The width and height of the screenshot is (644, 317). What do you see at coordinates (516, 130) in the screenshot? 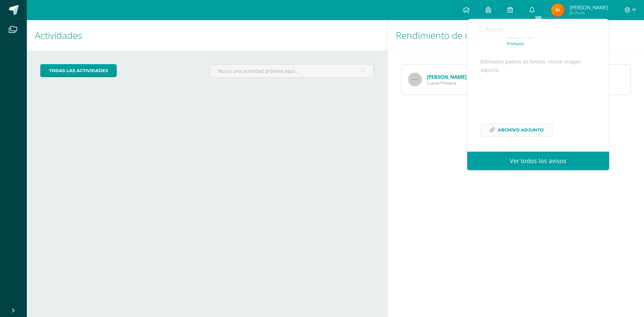
I see `a: Archivo Adjunto` at bounding box center [516, 130].